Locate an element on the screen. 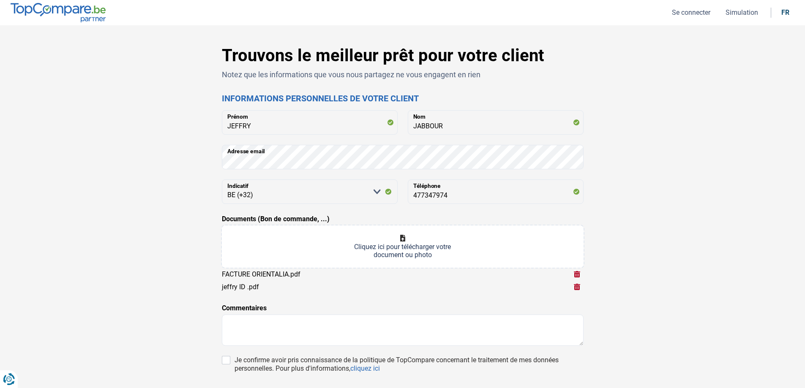  div: jeffry ID .pdf is located at coordinates (240, 287).